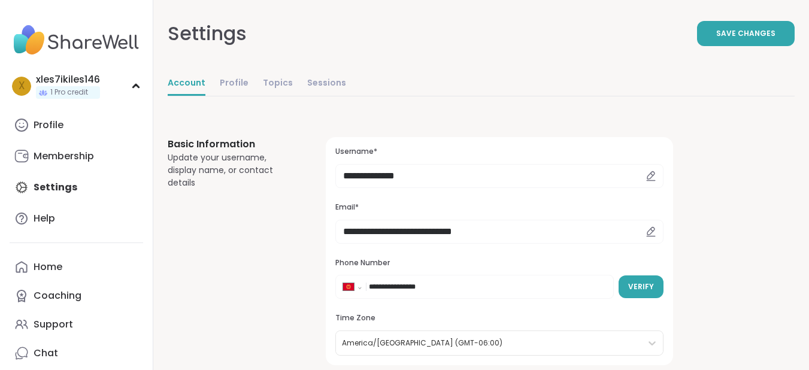 The width and height of the screenshot is (809, 370). I want to click on div: Settings, so click(207, 34).